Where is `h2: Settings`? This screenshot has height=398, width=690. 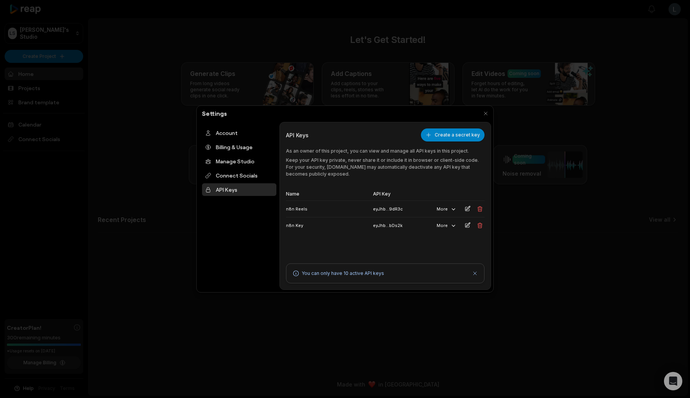 h2: Settings is located at coordinates (214, 114).